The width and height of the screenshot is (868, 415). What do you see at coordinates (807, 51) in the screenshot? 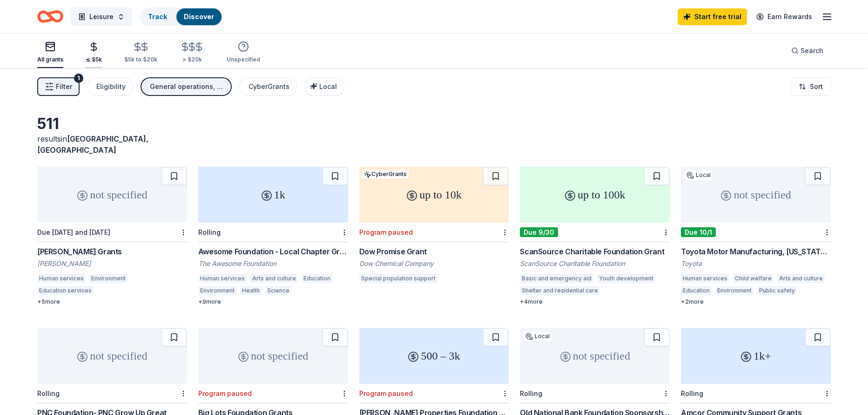
I see `button: Search` at bounding box center [807, 51].